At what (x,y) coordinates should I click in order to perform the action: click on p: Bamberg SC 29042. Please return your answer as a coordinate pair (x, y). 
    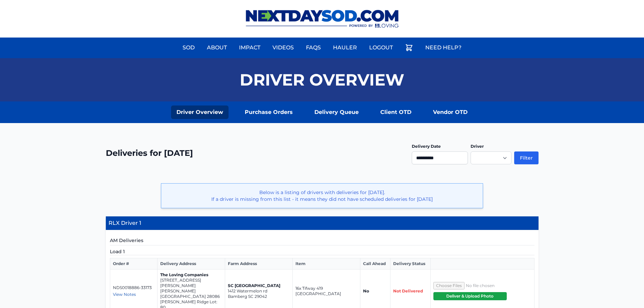
    Looking at the image, I should click on (259, 297).